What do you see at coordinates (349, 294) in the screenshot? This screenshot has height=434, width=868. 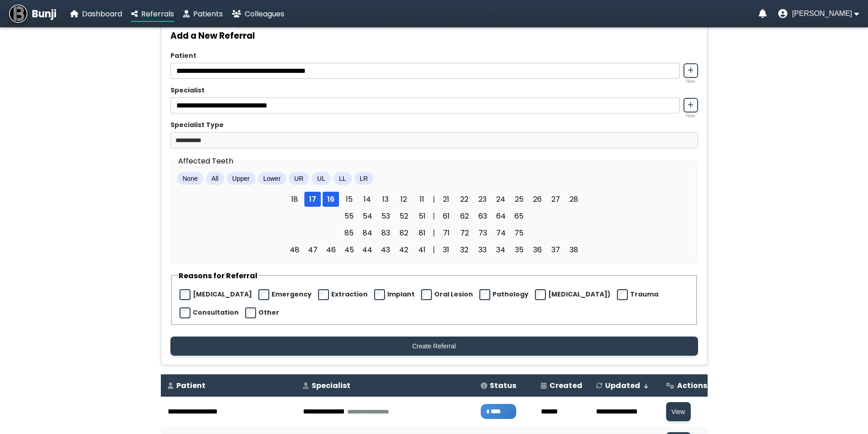 I see `label: Extraction` at bounding box center [349, 294].